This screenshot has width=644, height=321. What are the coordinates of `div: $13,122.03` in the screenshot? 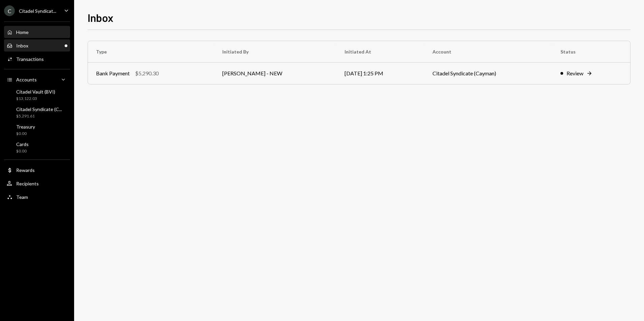 It's located at (36, 99).